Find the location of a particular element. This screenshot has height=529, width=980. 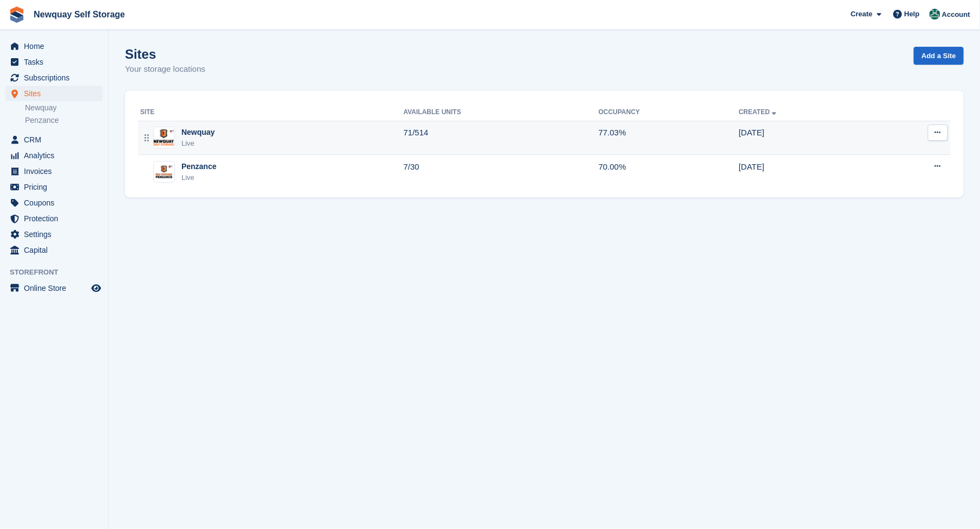

th: Occupancy is located at coordinates (669, 113).